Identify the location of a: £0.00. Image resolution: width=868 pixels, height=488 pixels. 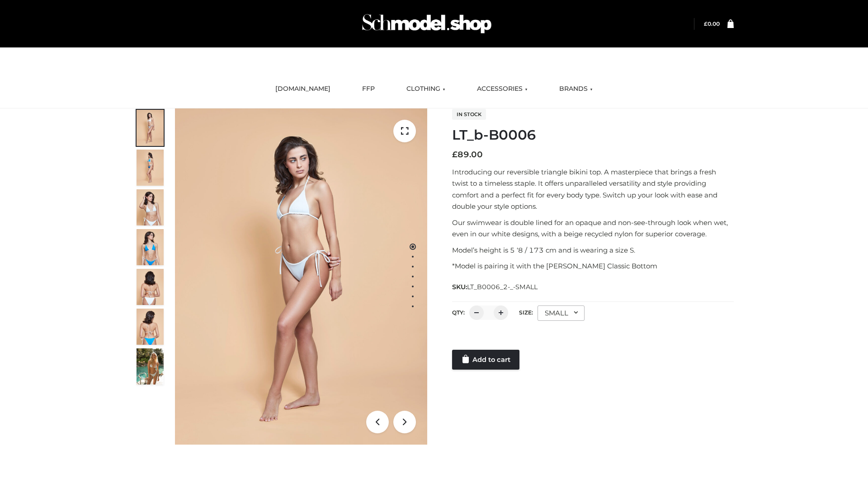
(711, 24).